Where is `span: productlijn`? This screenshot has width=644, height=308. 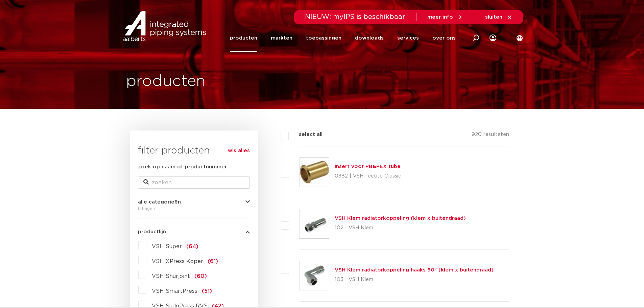
span: productlijn is located at coordinates (152, 231).